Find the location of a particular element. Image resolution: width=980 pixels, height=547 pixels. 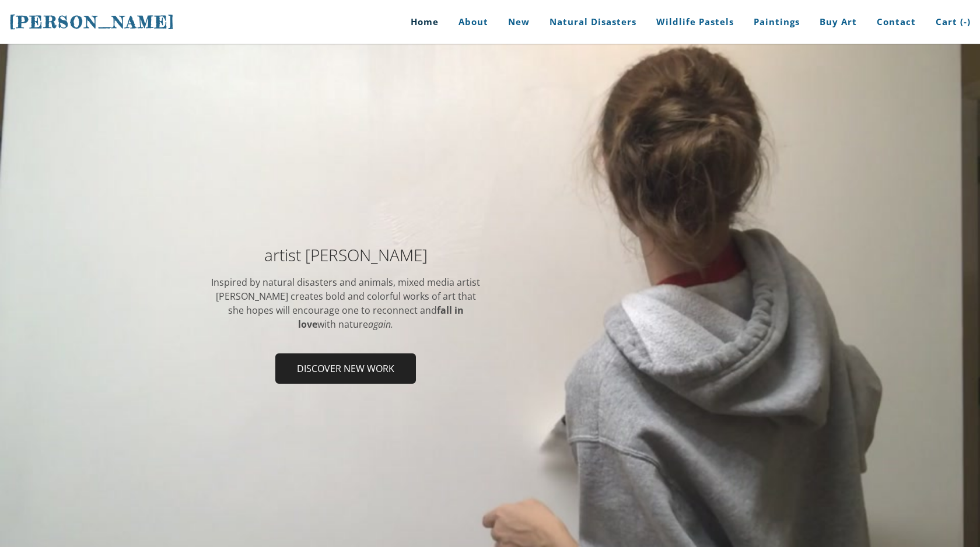

a: Discover new work is located at coordinates (345, 368).